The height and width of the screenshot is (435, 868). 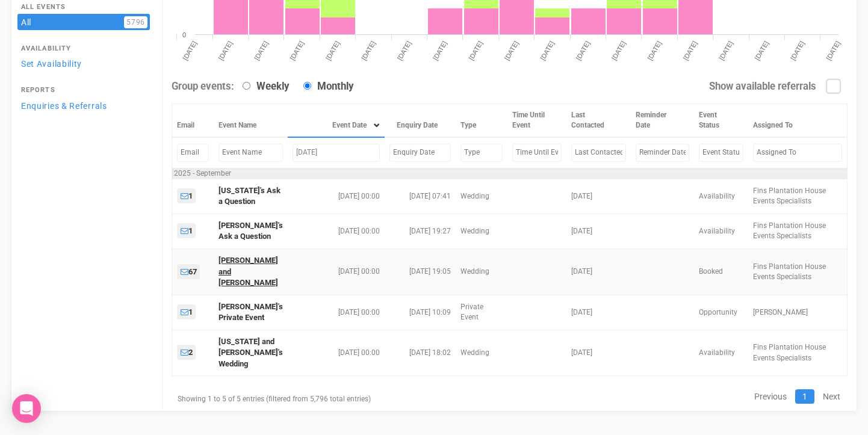 I want to click on strong: Group events:, so click(x=203, y=86).